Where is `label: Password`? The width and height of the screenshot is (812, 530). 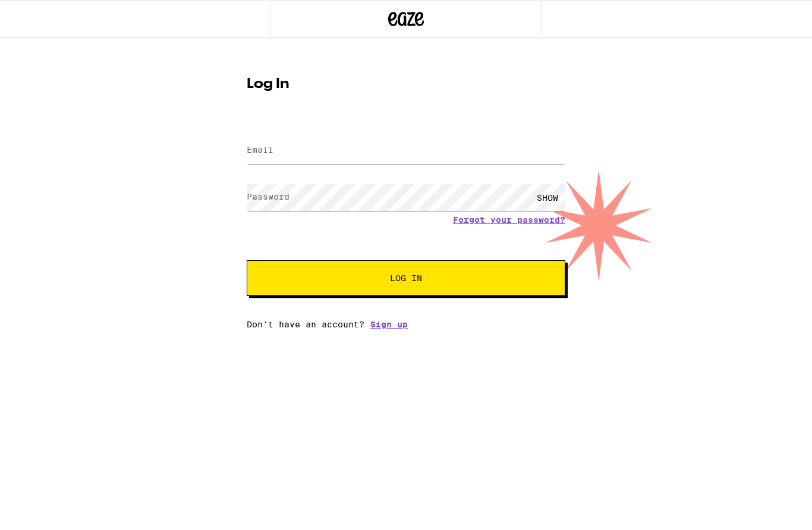 label: Password is located at coordinates (268, 196).